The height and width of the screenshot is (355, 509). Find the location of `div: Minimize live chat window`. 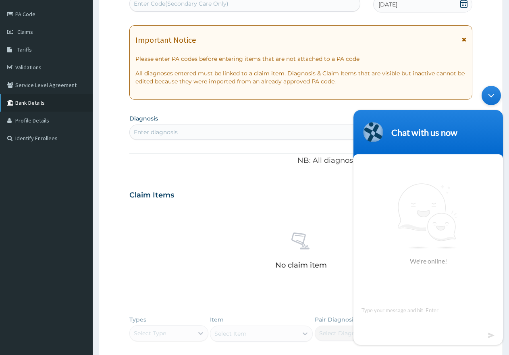

div: Minimize live chat window is located at coordinates (142, 14).